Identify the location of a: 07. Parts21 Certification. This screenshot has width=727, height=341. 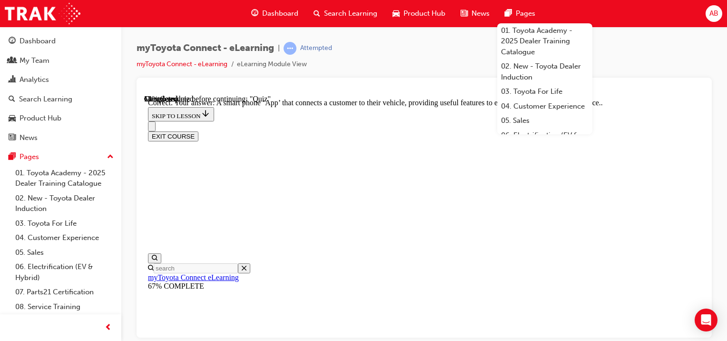
(64, 292).